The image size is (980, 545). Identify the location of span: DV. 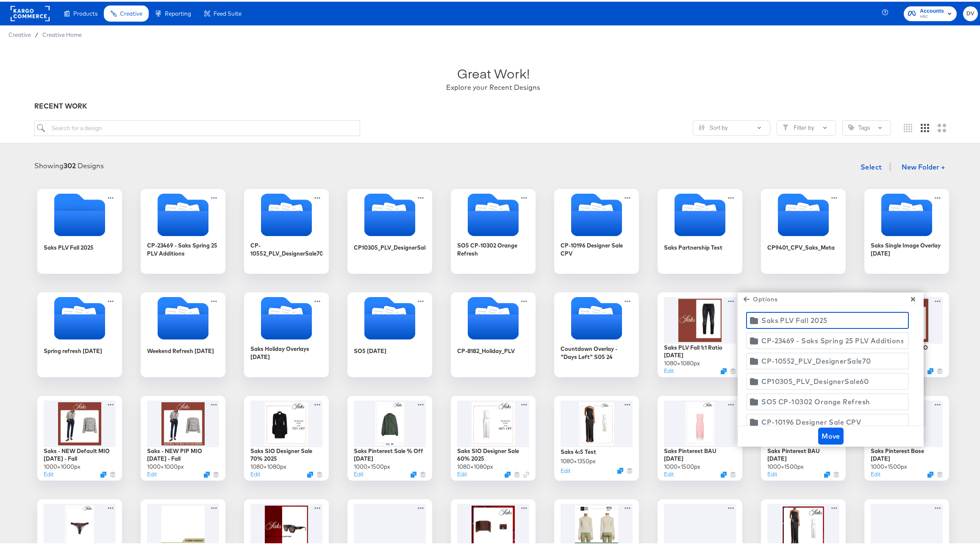
(970, 12).